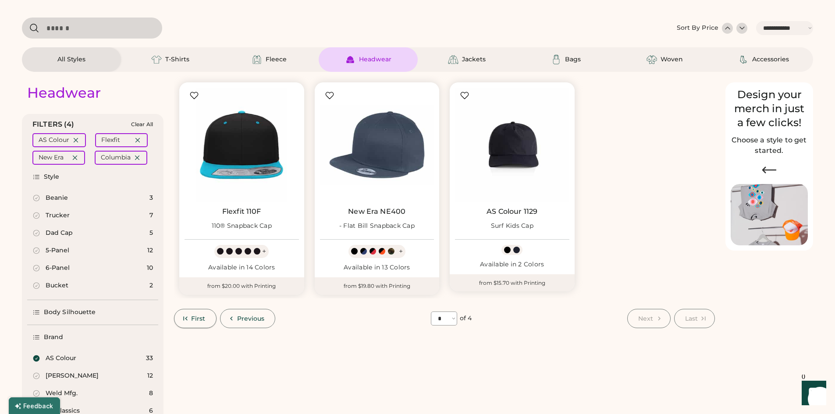  I want to click on div: Dad Cap, so click(59, 233).